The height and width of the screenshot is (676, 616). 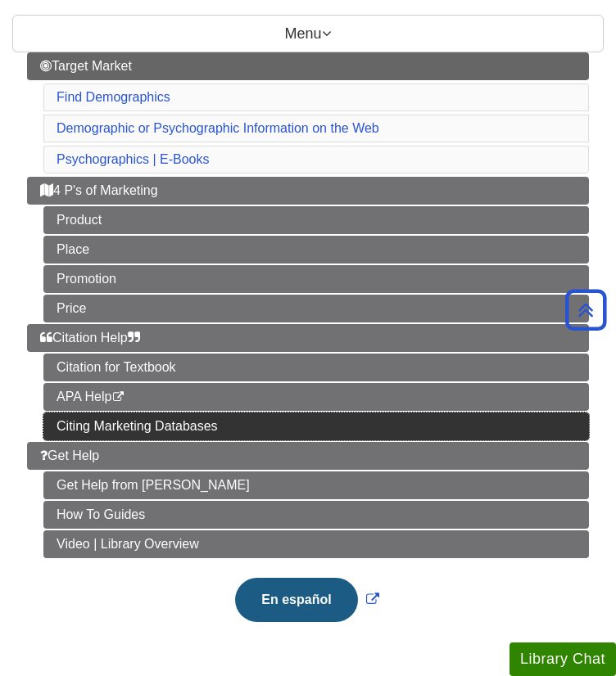 I want to click on span: Get Help, so click(x=69, y=456).